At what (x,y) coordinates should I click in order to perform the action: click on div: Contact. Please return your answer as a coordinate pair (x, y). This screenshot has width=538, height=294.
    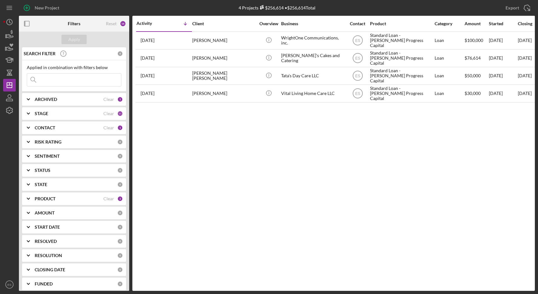
    Looking at the image, I should click on (358, 24).